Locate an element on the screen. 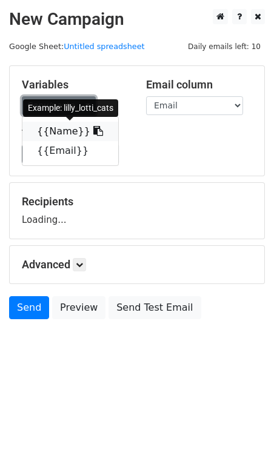 The height and width of the screenshot is (450, 274). h5: Variables is located at coordinates (74, 85).